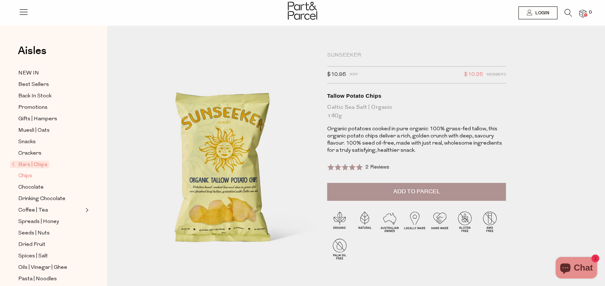 This screenshot has width=605, height=286. I want to click on a: Oils | Vinegar | Ghee, so click(51, 267).